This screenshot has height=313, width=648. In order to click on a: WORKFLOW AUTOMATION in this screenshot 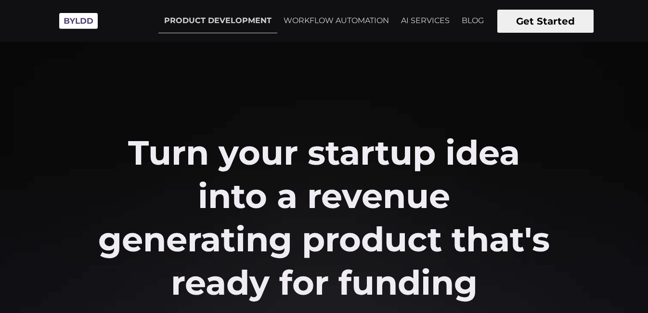, I will do `click(336, 21)`.